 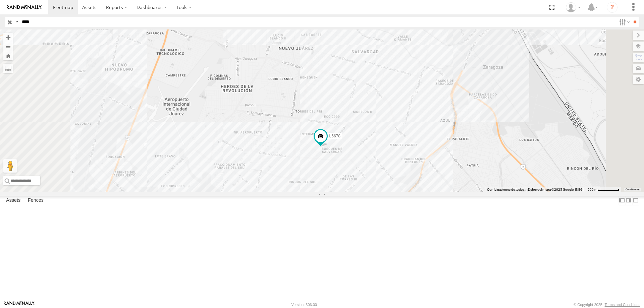 I want to click on label: Fences, so click(x=36, y=200).